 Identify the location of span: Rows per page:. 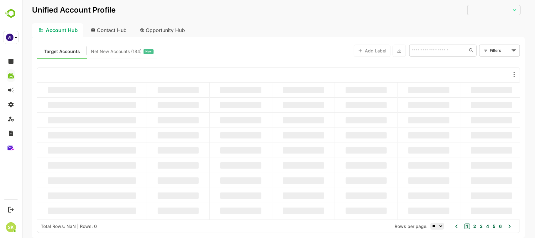
(389, 226).